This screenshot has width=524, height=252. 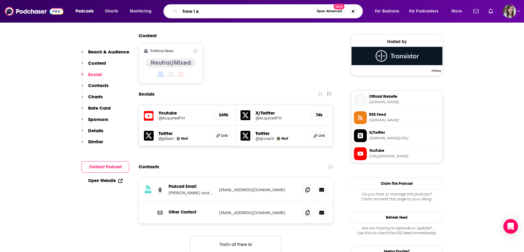 I want to click on a: Podchaser - Follow, Share and Rate Podcasts, so click(x=34, y=11).